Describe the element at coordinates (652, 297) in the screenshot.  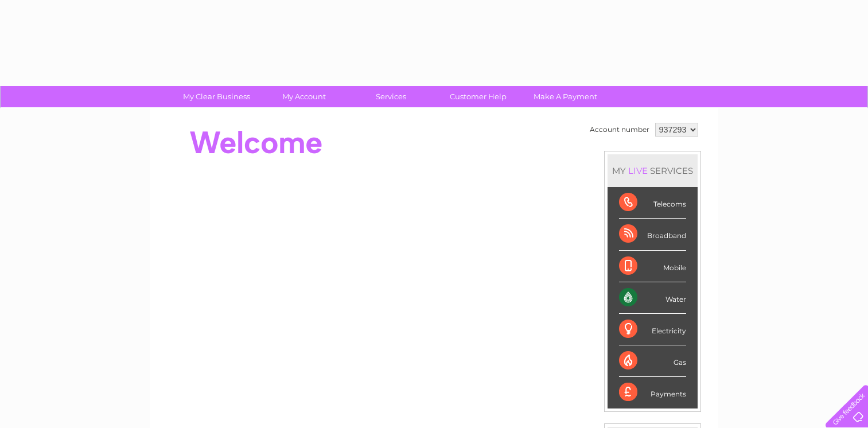
I see `div: Water` at that location.